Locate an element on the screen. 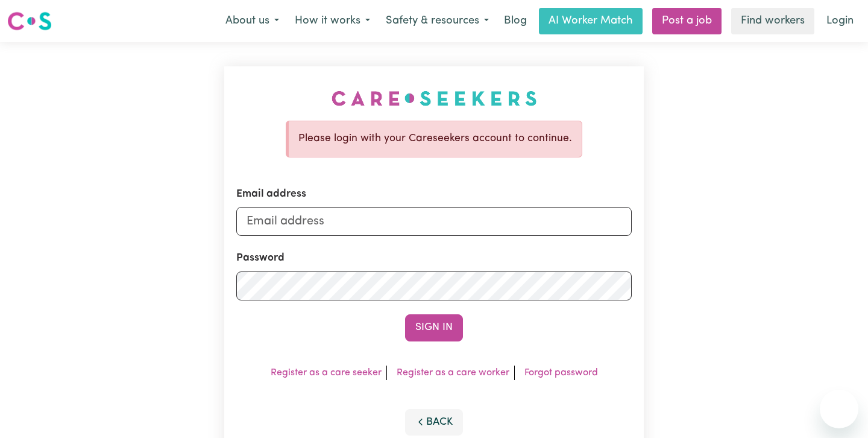  a: Login is located at coordinates (840, 21).